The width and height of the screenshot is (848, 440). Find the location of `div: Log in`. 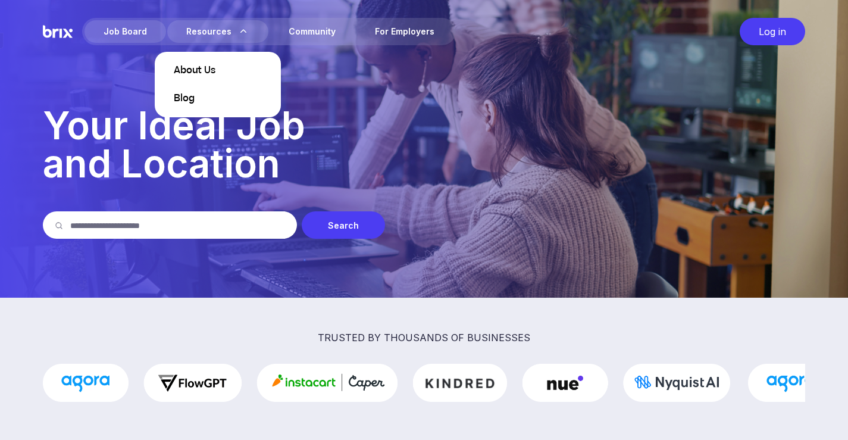

div: Log in is located at coordinates (772, 32).